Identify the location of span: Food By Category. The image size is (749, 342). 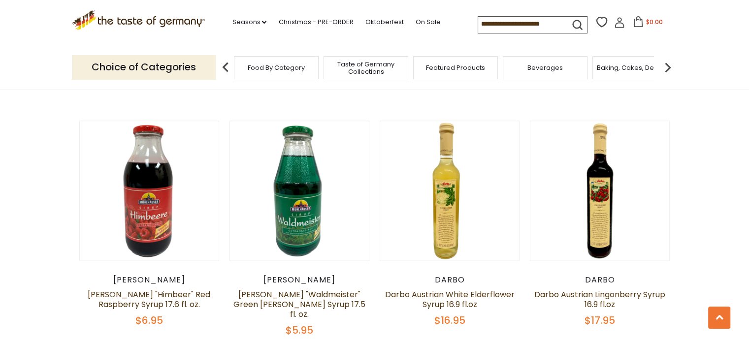
(276, 67).